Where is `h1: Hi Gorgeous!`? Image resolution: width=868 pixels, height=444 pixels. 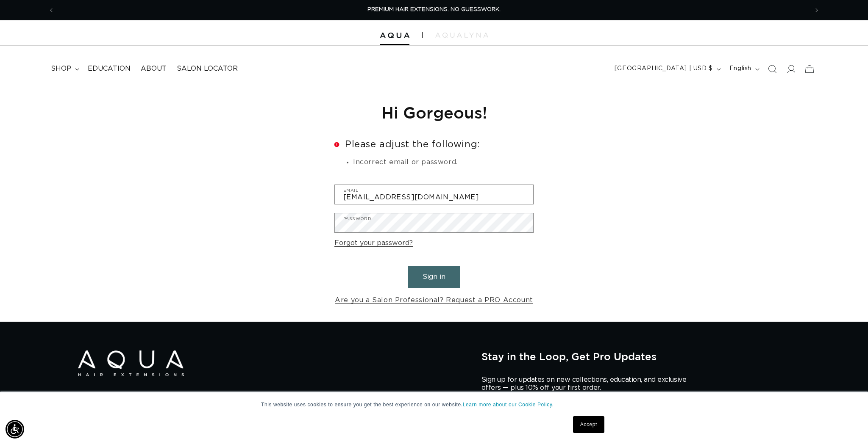 h1: Hi Gorgeous! is located at coordinates (434, 112).